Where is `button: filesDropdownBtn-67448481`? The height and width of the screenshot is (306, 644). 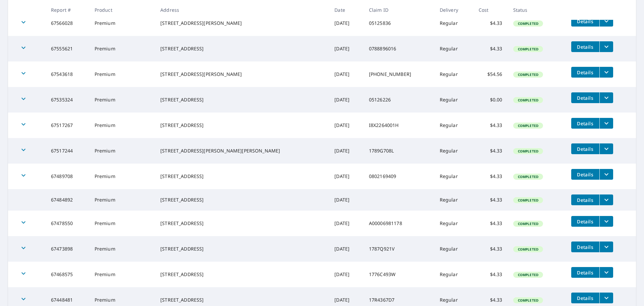
button: filesDropdownBtn-67448481 is located at coordinates (606, 298).